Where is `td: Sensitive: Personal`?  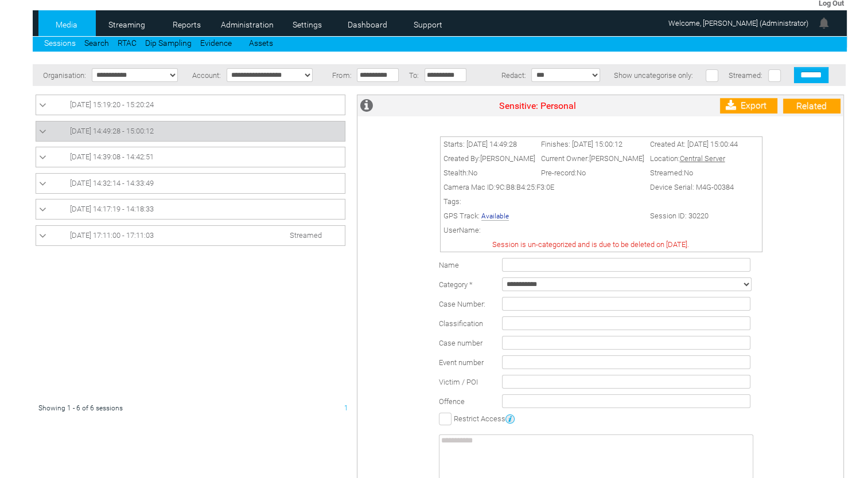 td: Sensitive: Personal is located at coordinates (537, 106).